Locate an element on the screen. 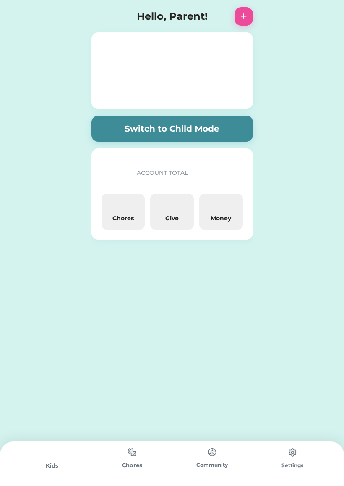  div: Community is located at coordinates (212, 465).